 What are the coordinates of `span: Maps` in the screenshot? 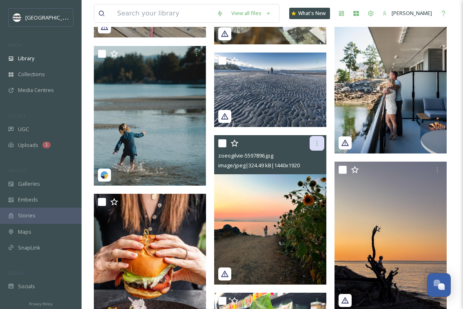 It's located at (24, 232).